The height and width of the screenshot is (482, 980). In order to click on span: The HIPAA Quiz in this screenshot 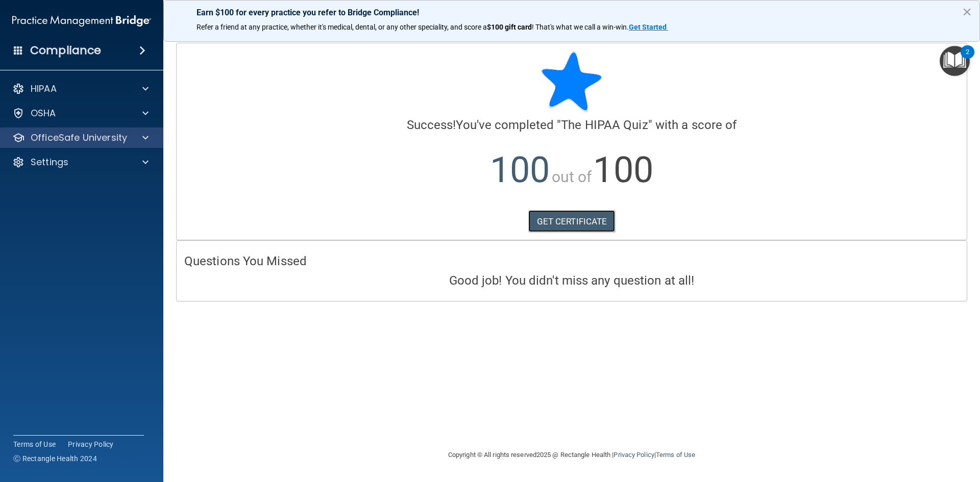, I will do `click(605, 125)`.